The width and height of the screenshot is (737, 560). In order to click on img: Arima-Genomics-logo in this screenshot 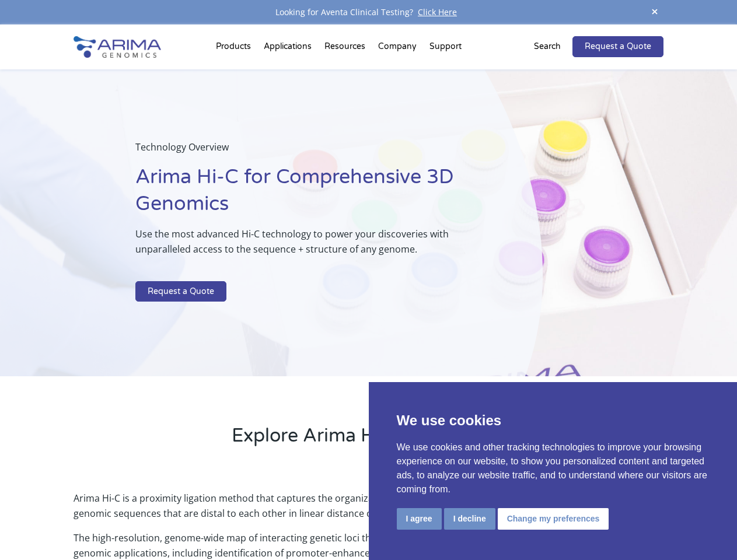, I will do `click(117, 47)`.